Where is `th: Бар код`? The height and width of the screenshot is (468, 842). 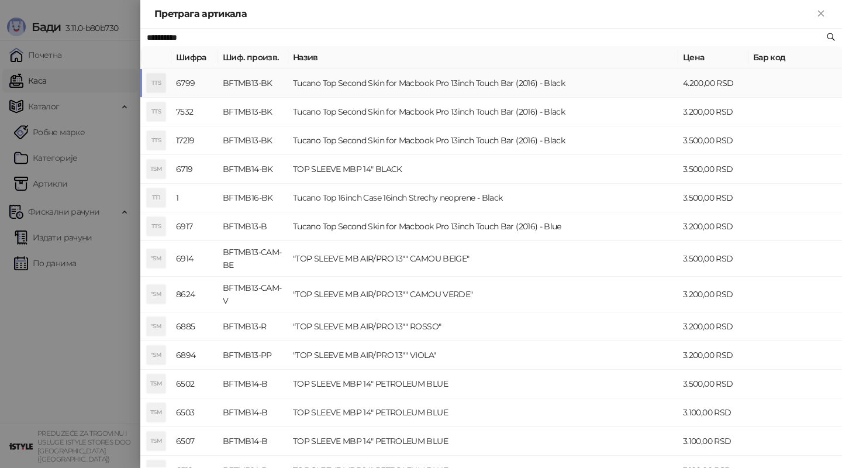 th: Бар код is located at coordinates (796, 57).